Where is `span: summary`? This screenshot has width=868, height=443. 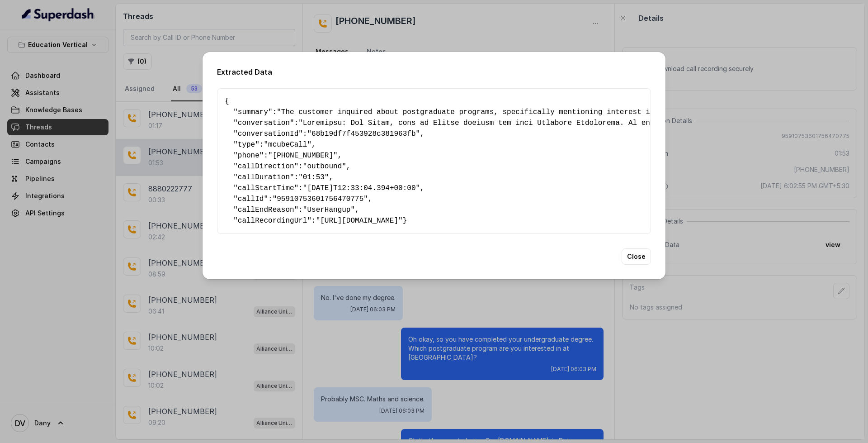 span: summary is located at coordinates (253, 112).